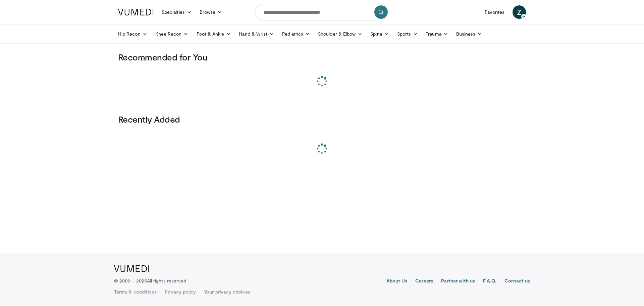 The width and height of the screenshot is (644, 306). I want to click on h3: Recently Added, so click(322, 119).